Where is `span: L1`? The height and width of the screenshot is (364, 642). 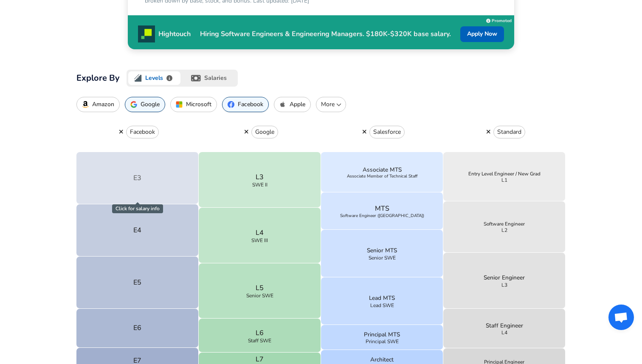 span: L1 is located at coordinates (505, 180).